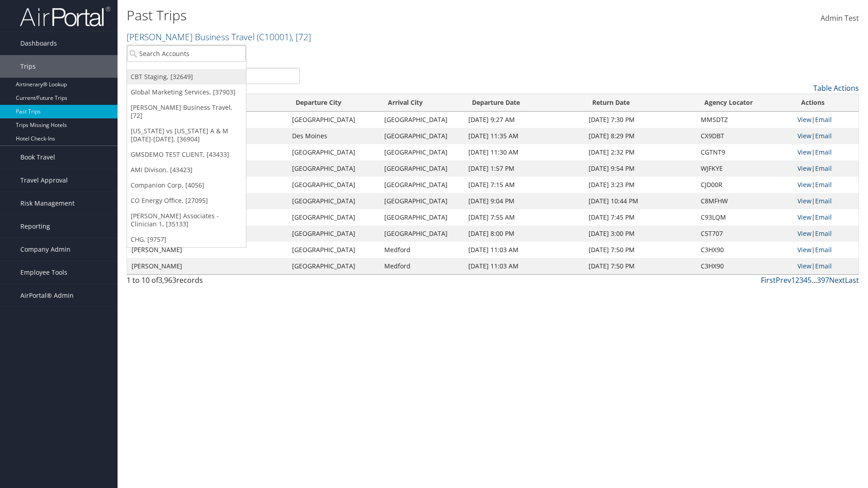  Describe the element at coordinates (28, 66) in the screenshot. I see `span: Trips` at that location.